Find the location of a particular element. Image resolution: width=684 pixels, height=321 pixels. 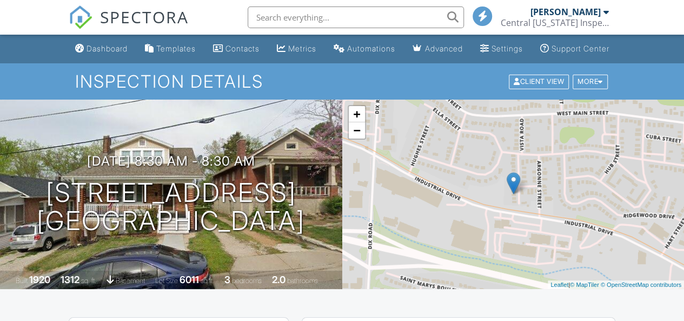

a: Dashboard is located at coordinates (101, 49).